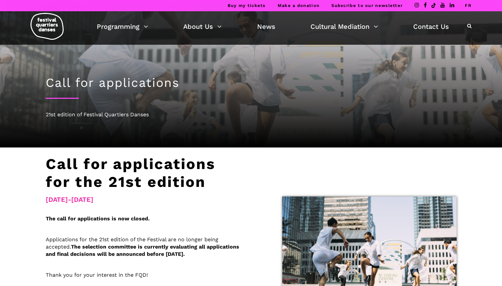 The image size is (502, 286). I want to click on img: logo-fqd-med, so click(47, 26).